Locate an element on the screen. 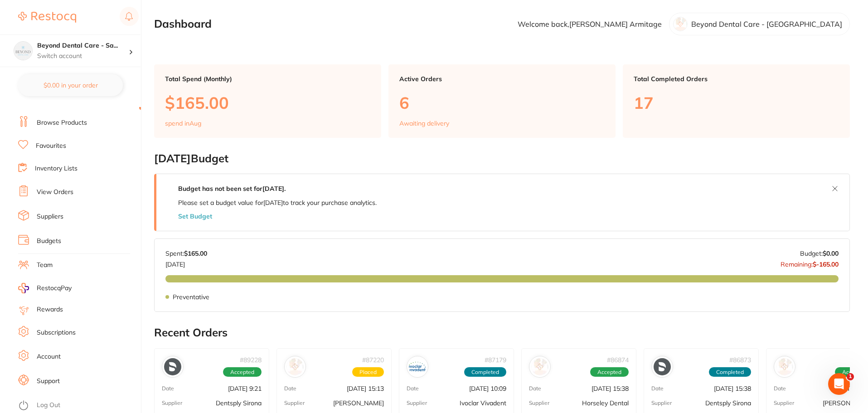 The width and height of the screenshot is (868, 413). p: Horseley Dental is located at coordinates (605, 403).